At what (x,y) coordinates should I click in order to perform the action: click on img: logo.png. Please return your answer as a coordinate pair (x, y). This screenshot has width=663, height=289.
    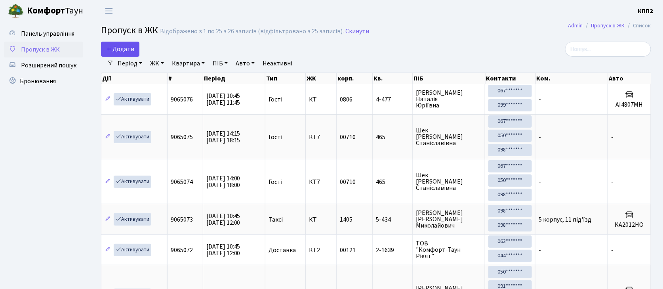
    Looking at the image, I should click on (16, 11).